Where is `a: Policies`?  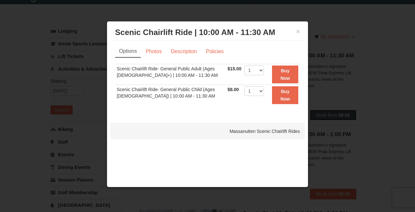
a: Policies is located at coordinates (215, 52).